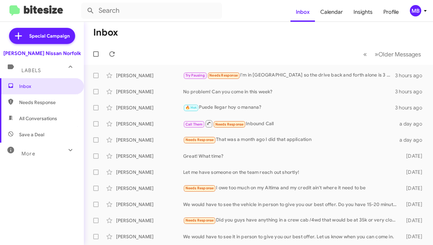 This screenshot has height=245, width=433. What do you see at coordinates (28, 154) in the screenshot?
I see `span: More` at bounding box center [28, 154].